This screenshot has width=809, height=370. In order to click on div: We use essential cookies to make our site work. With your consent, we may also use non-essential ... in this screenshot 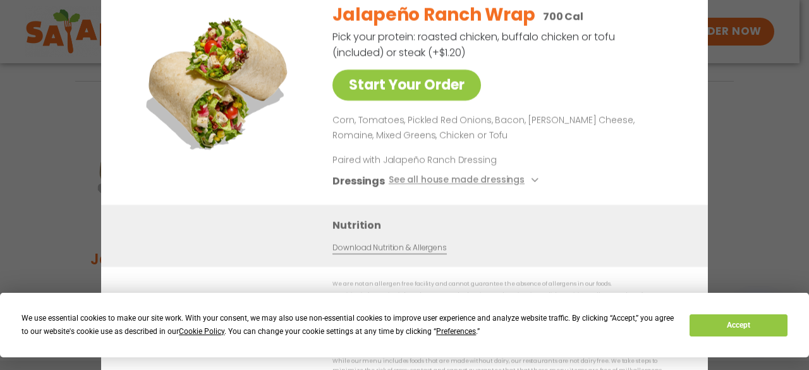, I will do `click(348, 325)`.